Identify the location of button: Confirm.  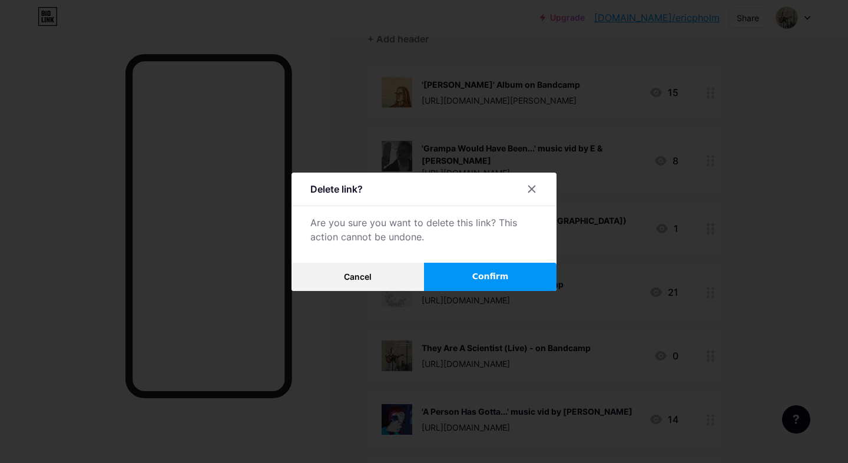
(490, 277).